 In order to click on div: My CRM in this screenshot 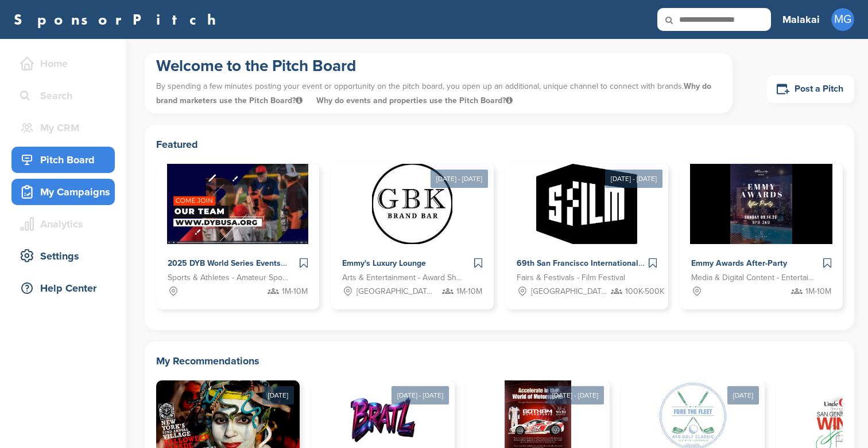, I will do `click(66, 128)`.